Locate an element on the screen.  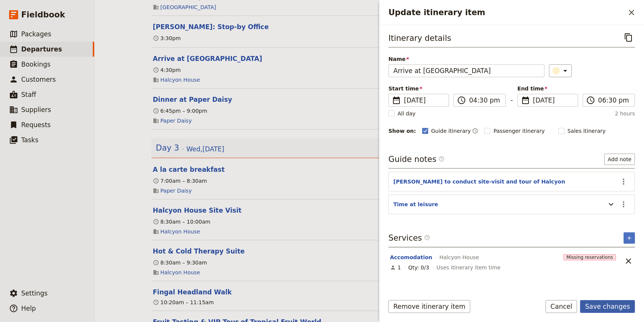
button: Save changes is located at coordinates (607, 306).